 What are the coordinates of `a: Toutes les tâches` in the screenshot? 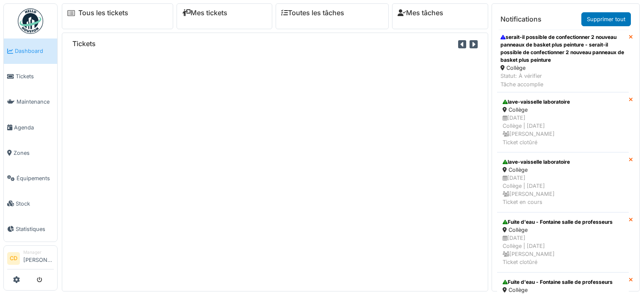 It's located at (312, 13).